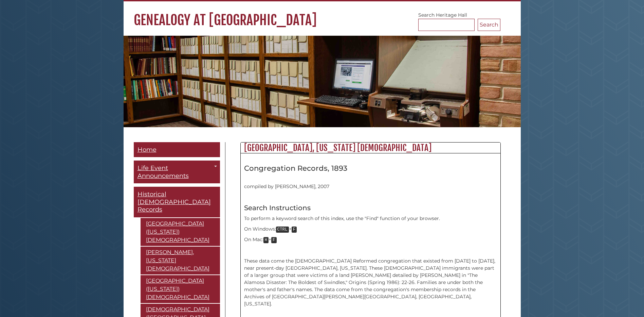 The width and height of the screenshot is (644, 317). Describe the element at coordinates (370, 229) in the screenshot. I see `p: On Windows: +` at that location.